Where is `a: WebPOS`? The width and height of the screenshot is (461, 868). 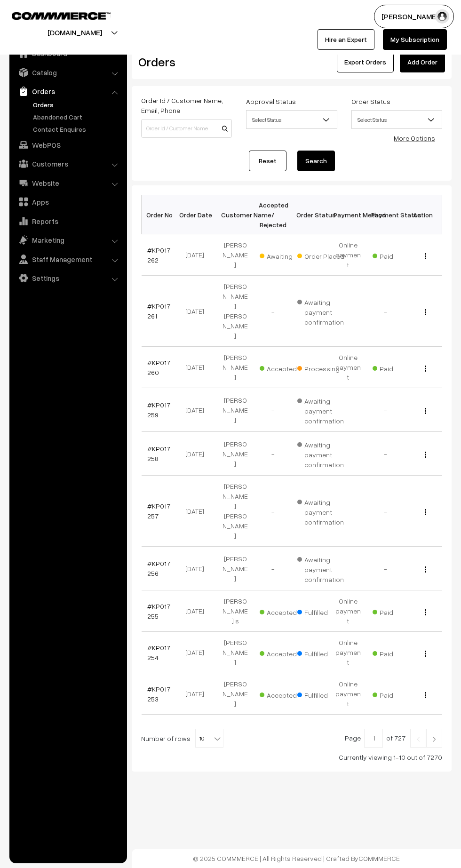
a: WebPOS is located at coordinates (67, 145).